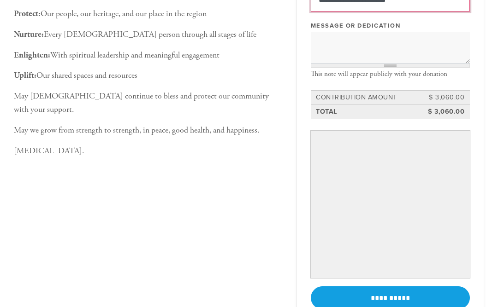  Describe the element at coordinates (25, 75) in the screenshot. I see `b: Uplift:` at that location.